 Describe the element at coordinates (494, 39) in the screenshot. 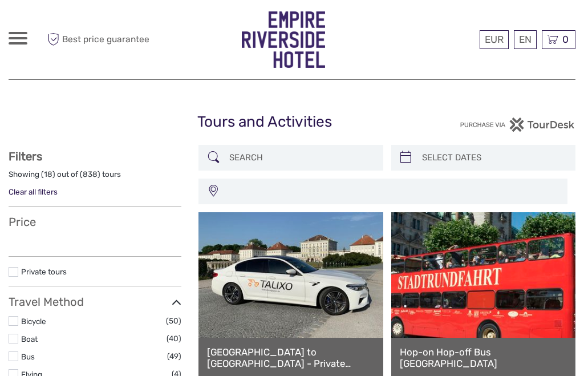

I see `span: EUR` at that location.